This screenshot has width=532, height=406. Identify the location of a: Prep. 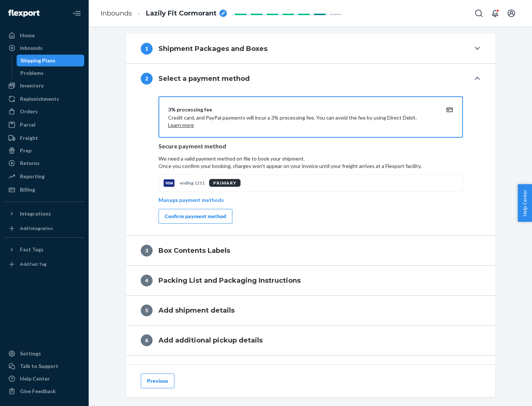
(45, 150).